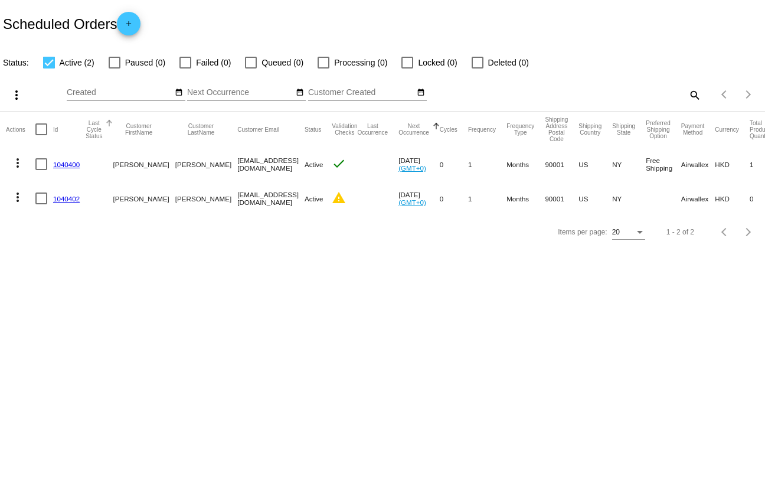  Describe the element at coordinates (77, 63) in the screenshot. I see `span: Active (2)` at that location.